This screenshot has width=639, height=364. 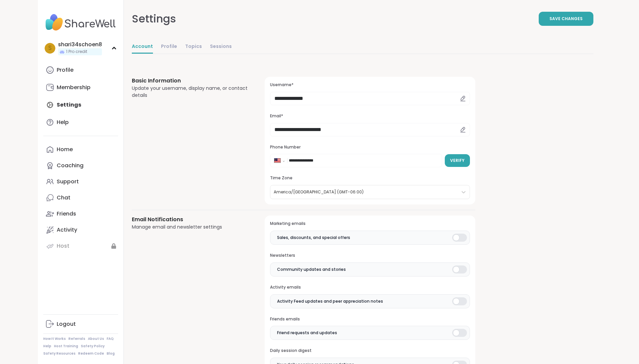 What do you see at coordinates (92, 346) in the screenshot?
I see `a: Safety Policy` at bounding box center [92, 346].